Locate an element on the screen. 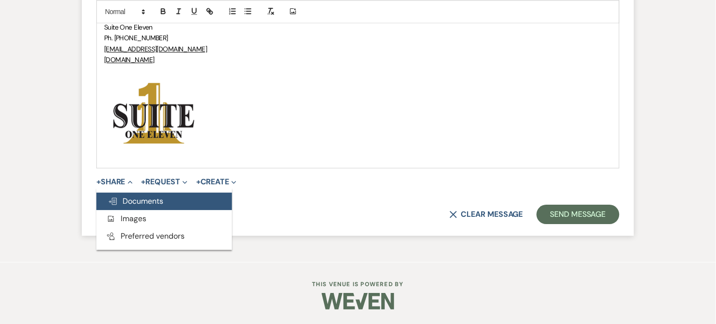  button: Images is located at coordinates (164, 219).